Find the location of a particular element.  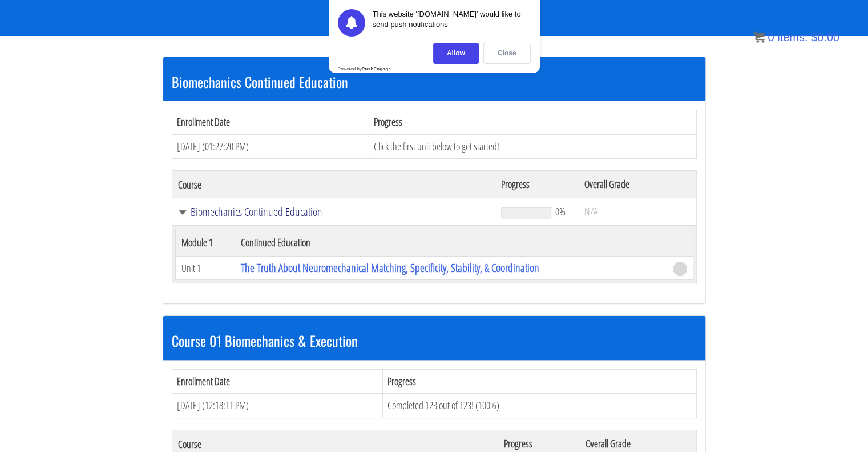

th: Module 1 is located at coordinates (205, 243).